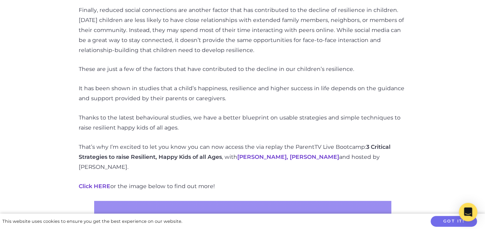 This screenshot has width=485, height=229. Describe the element at coordinates (235, 152) in the screenshot. I see `strong: 3 Critical Strategies to raise Resilient, Happy Kids of all Ages` at that location.